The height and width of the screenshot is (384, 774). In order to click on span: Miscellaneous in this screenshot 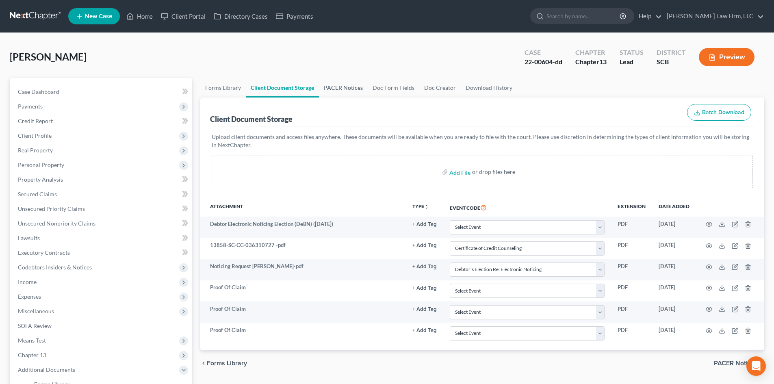, I will do `click(36, 311)`.